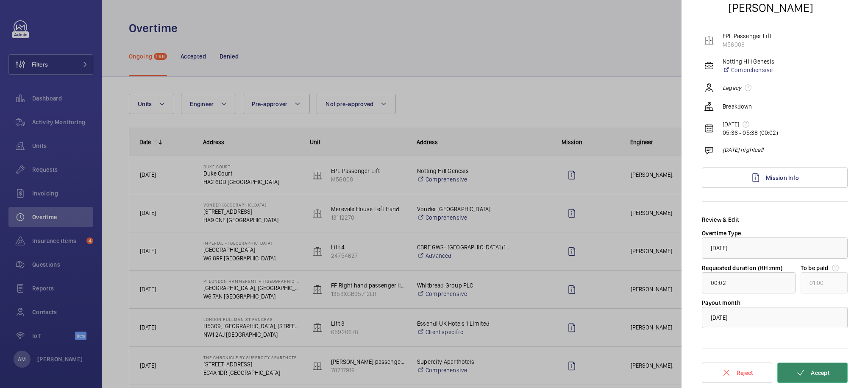  I want to click on label: Payout month, so click(721, 303).